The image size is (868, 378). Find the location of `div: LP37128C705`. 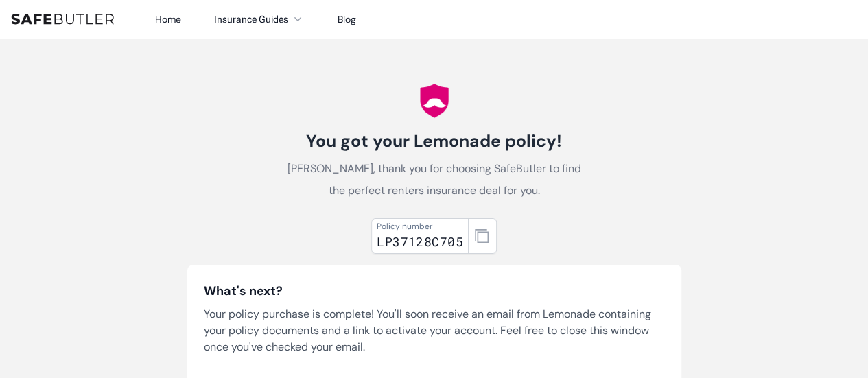

div: LP37128C705 is located at coordinates (420, 242).